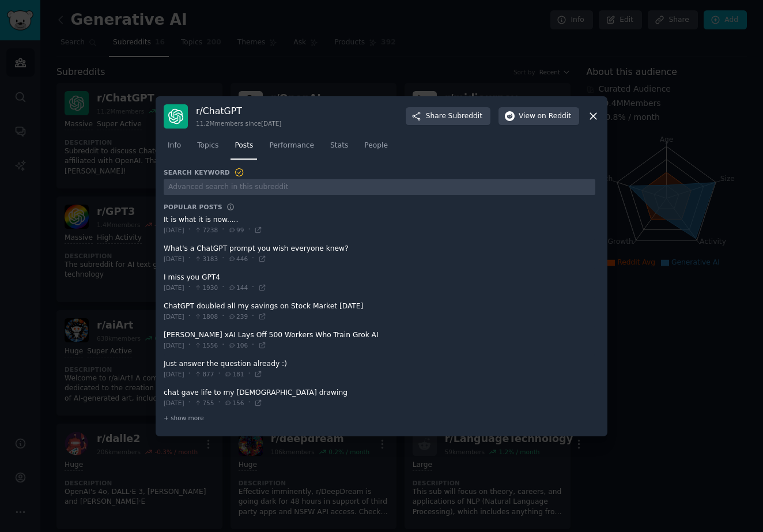 This screenshot has height=532, width=763. What do you see at coordinates (291, 146) in the screenshot?
I see `span: Performance` at bounding box center [291, 146].